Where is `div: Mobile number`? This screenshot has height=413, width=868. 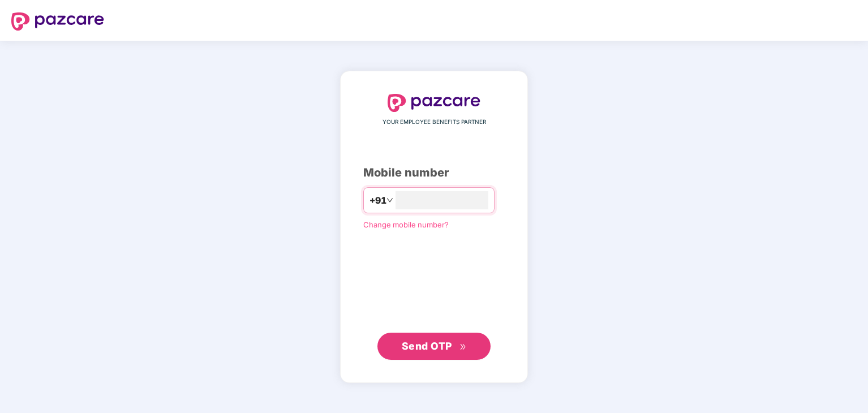 div: Mobile number is located at coordinates (434, 172).